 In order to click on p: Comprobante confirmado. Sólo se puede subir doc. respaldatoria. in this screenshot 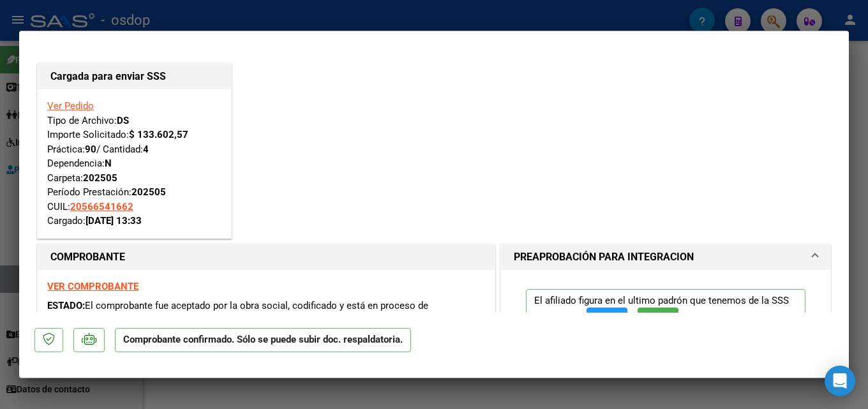, I will do `click(263, 340)`.